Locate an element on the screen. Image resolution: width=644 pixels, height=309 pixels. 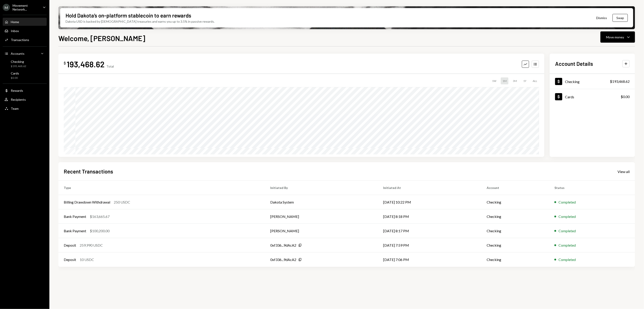
h2: Account Details is located at coordinates (574, 63).